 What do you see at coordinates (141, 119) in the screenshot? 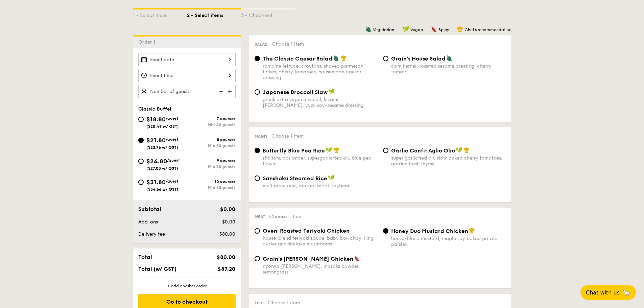
I see `input: $18.80/guest($20.49 w/ GST)7 coursesMin 40 guests` at bounding box center [141, 119].